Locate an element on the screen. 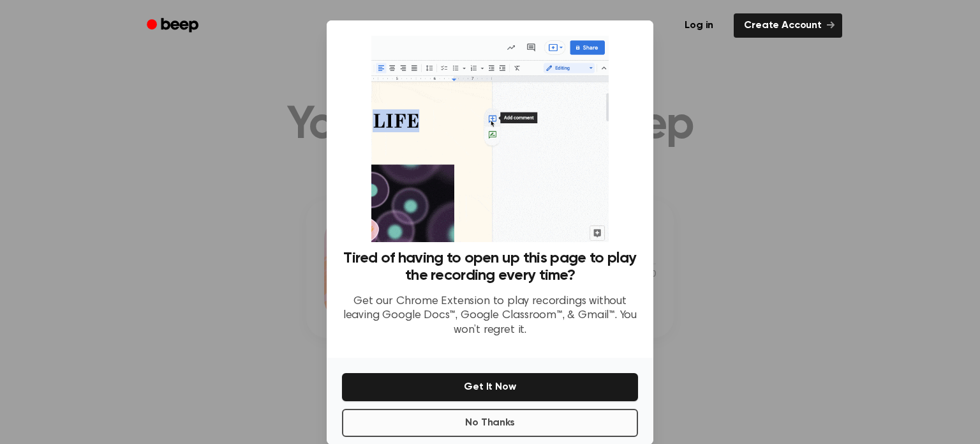  p: Get our Chrome Extension to play recordings without leaving Google Docs™, Google Classroom™, & Gm... is located at coordinates (490, 316).